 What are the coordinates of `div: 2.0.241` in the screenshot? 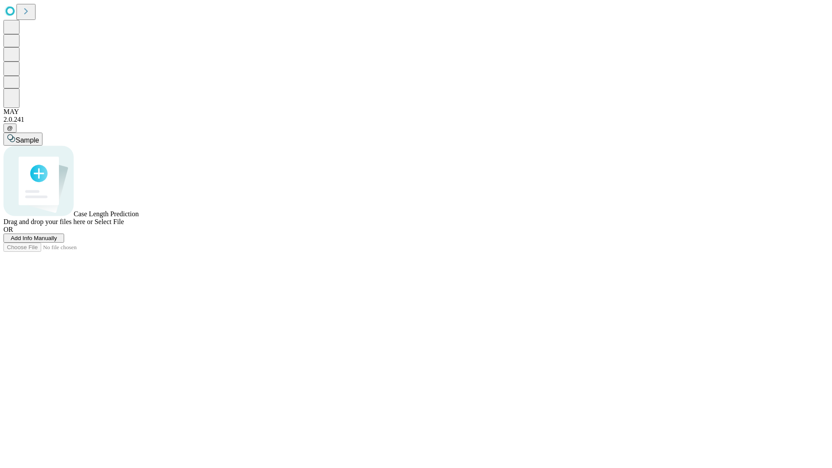 It's located at (416, 120).